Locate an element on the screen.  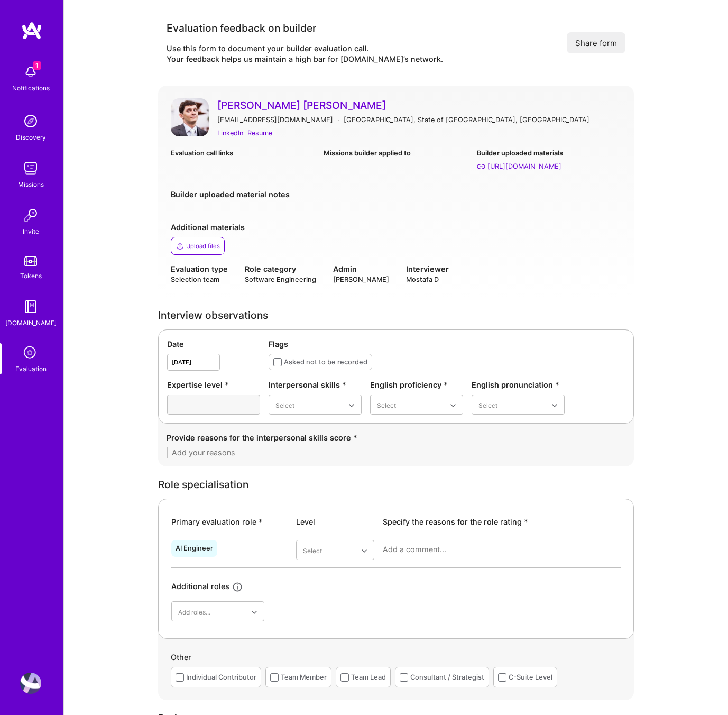
div: Specify the reasons for the role rating * is located at coordinates (502, 522).